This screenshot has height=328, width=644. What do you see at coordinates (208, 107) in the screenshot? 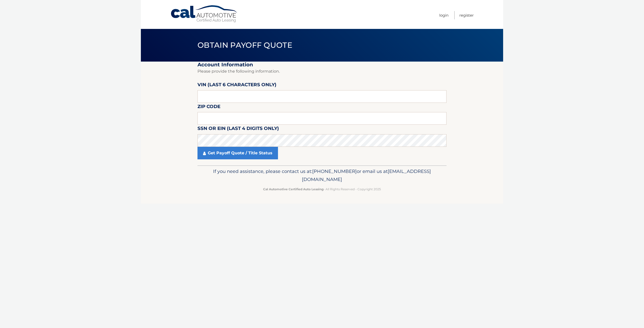
I see `label: Zip Code` at bounding box center [208, 107].